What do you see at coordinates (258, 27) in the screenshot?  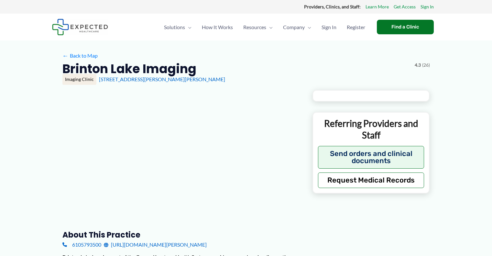 I see `a: ResourcesMenu Toggle` at bounding box center [258, 27].